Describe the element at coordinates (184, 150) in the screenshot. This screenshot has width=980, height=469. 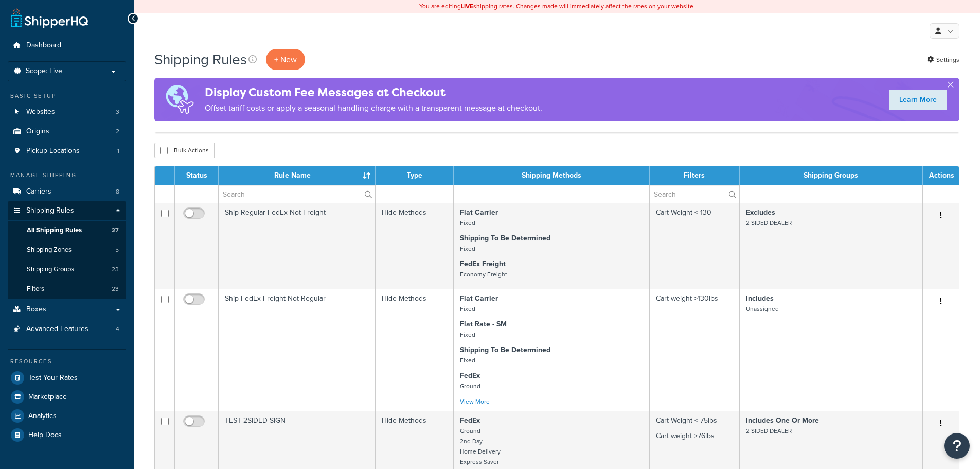
I see `button: Bulk Actions` at that location.